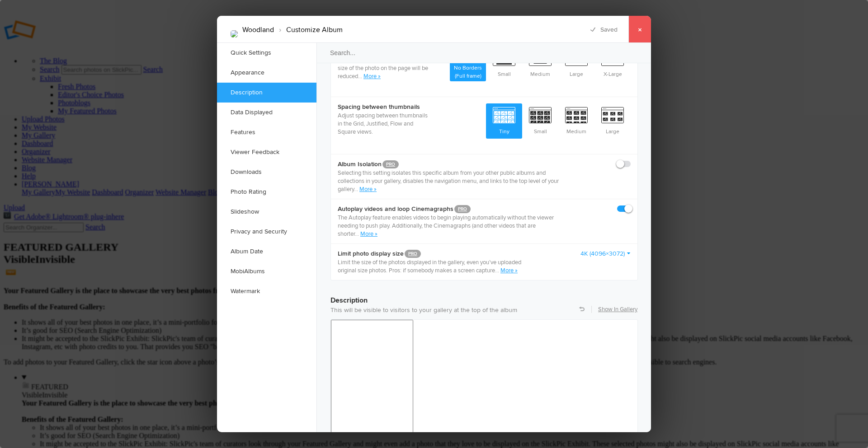  Describe the element at coordinates (234, 34) in the screenshot. I see `img: KLV1463.jpg` at that location.